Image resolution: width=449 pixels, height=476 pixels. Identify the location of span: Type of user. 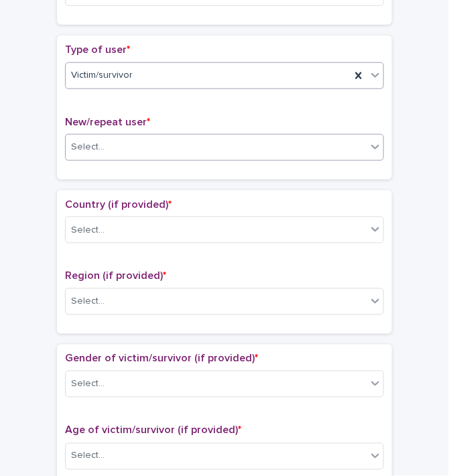
(97, 50).